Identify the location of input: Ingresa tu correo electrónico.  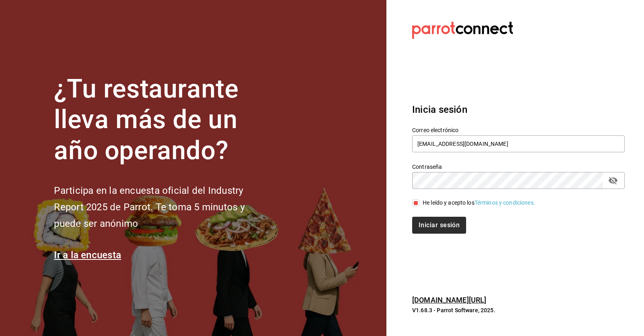
(519, 144).